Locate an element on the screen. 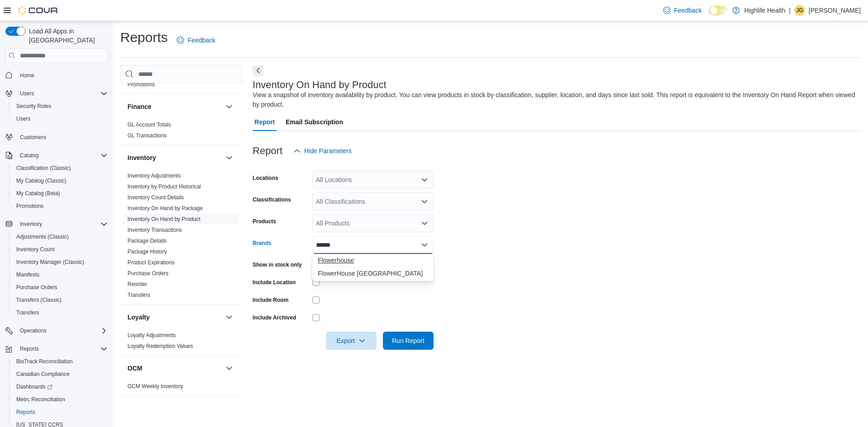 This screenshot has width=868, height=427. a: Canadian Compliance is located at coordinates (43, 374).